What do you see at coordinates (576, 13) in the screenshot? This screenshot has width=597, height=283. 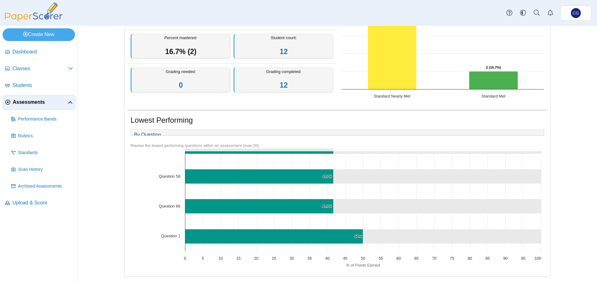 I see `span: Christopher Gutierrez` at bounding box center [576, 13].